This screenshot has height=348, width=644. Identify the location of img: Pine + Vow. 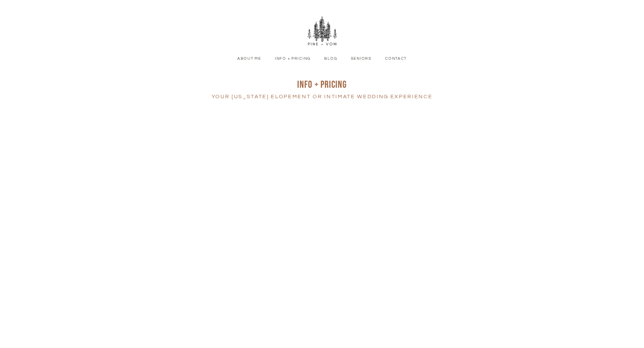
(322, 31).